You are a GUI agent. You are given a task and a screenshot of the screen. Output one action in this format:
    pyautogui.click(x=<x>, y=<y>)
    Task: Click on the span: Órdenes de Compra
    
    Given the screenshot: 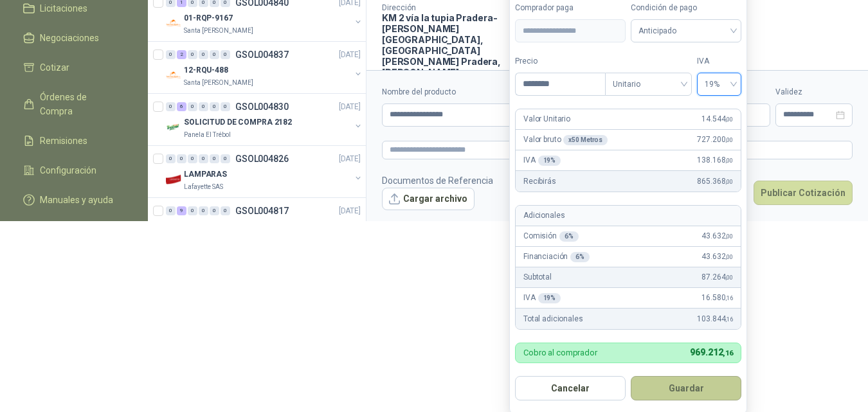 What is the action you would take?
    pyautogui.click(x=80, y=104)
    